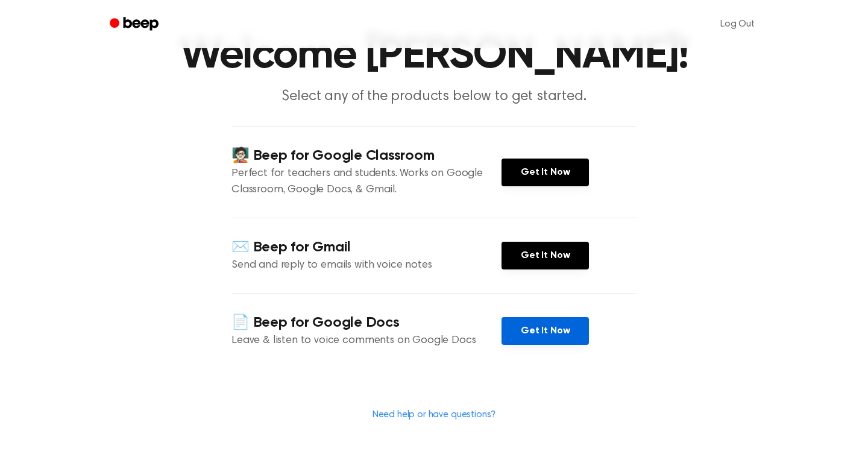 This screenshot has height=469, width=868. I want to click on a: Beep, so click(135, 24).